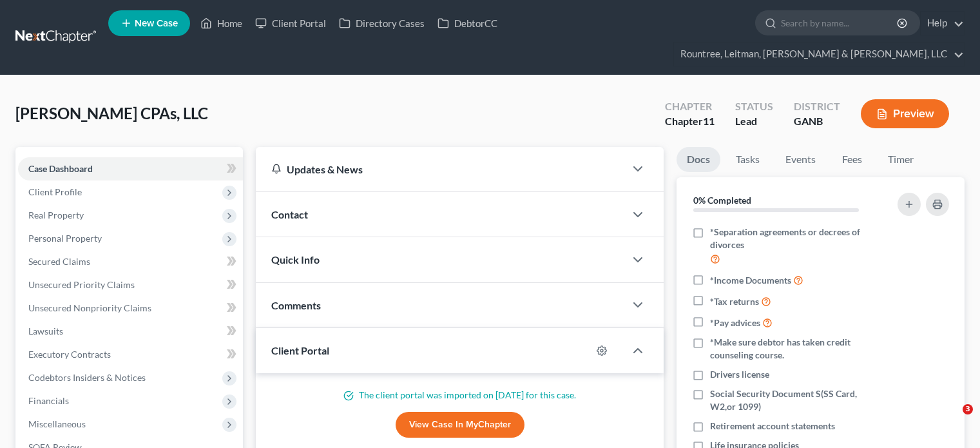 This screenshot has height=448, width=980. I want to click on strong: 0% Completed, so click(722, 200).